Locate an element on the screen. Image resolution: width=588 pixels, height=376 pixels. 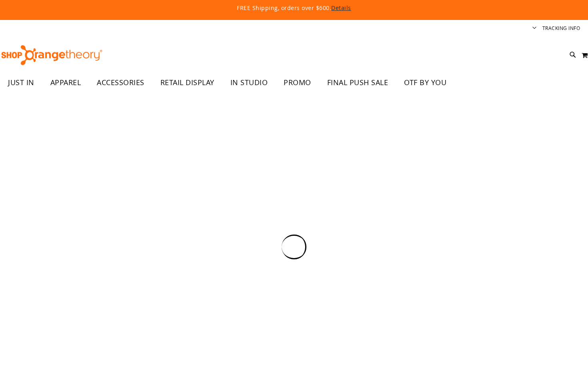
span: FINAL PUSH SALE is located at coordinates (358, 82).